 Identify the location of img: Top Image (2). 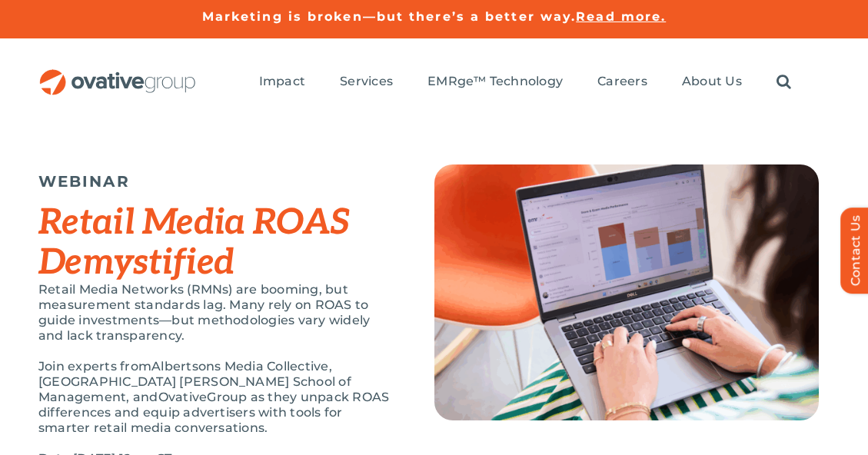
(627, 292).